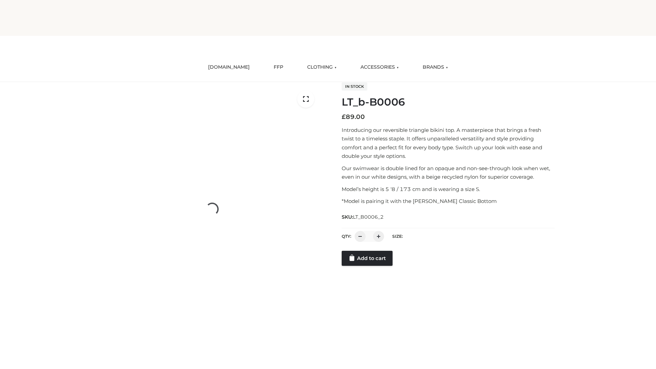  What do you see at coordinates (363, 217) in the screenshot?
I see `span: SKU:` at bounding box center [363, 217].